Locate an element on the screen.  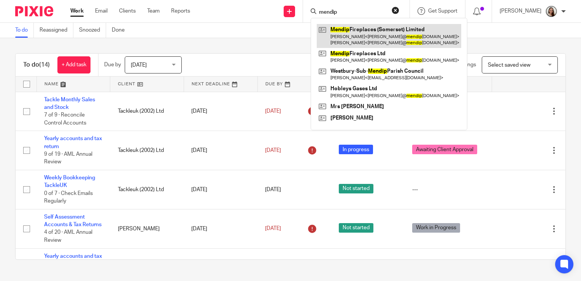
span: Select saved view is located at coordinates (509, 65).